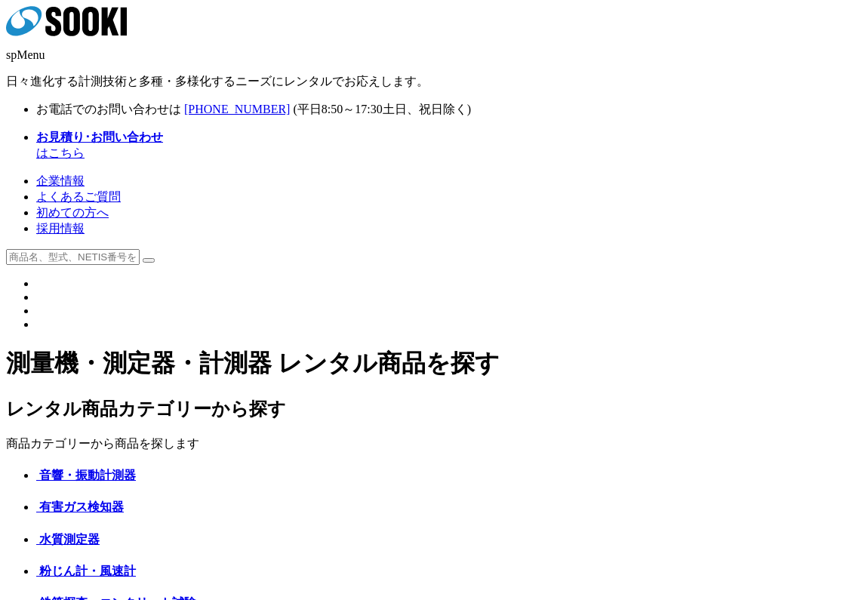  Describe the element at coordinates (73, 212) in the screenshot. I see `span: 初めての方へ` at that location.